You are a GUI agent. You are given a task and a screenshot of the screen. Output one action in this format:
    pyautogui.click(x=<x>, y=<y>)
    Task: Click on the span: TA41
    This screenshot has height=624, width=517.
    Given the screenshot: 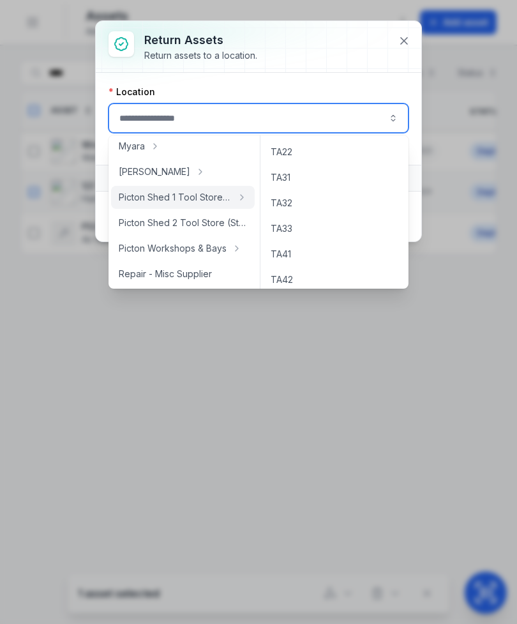 What is the action you would take?
    pyautogui.click(x=281, y=254)
    